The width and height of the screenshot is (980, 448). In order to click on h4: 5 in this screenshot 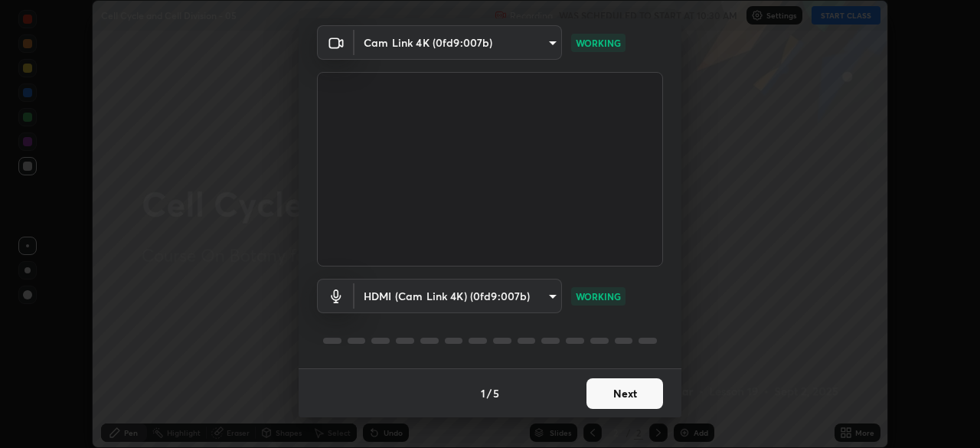, I will do `click(496, 393)`.